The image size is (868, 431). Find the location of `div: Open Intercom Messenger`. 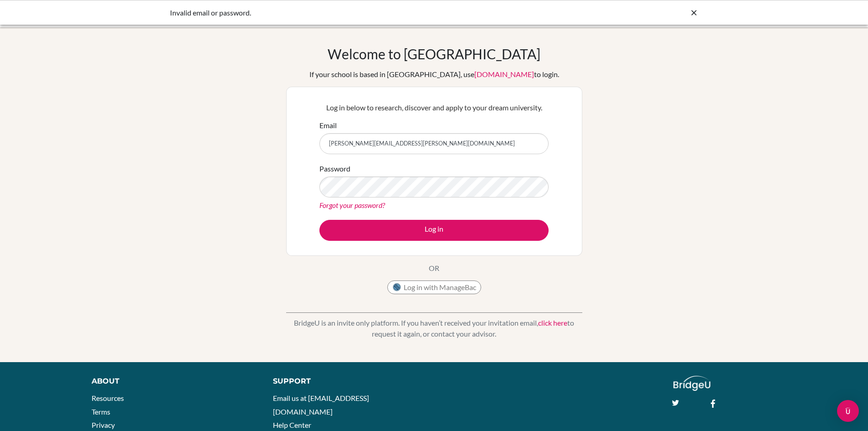

div: Open Intercom Messenger is located at coordinates (848, 411).